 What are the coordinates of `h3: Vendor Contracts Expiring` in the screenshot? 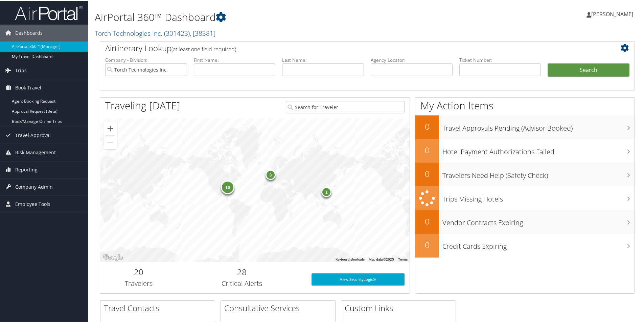 It's located at (538, 221).